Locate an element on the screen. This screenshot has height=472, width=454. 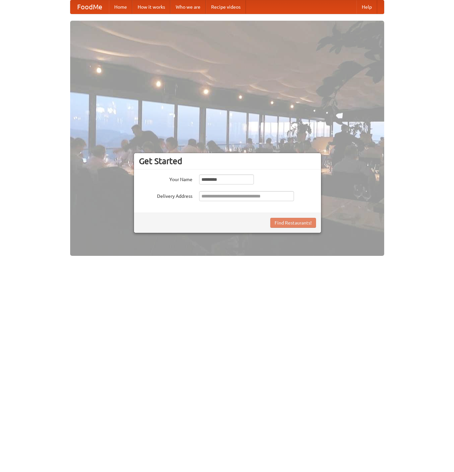
label: Delivery Address is located at coordinates (166, 195).